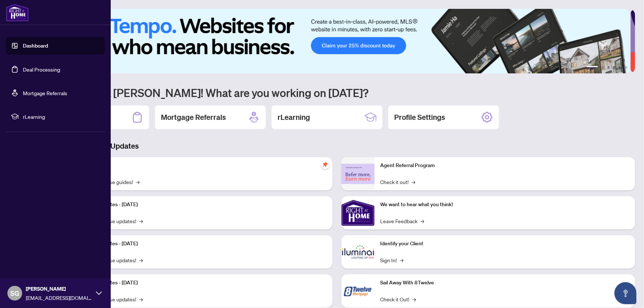 This screenshot has height=308, width=644. Describe the element at coordinates (358, 174) in the screenshot. I see `img: Agent Referral Program` at that location.